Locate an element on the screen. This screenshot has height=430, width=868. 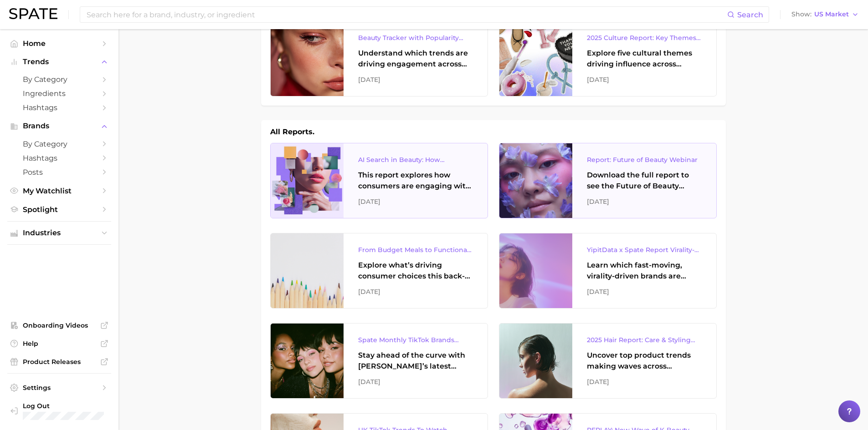
div: From Budget Meals to Functional Snacks: Food & Beverage Trends Shaping Consumer Behavior This Sch... is located at coordinates (415, 250).